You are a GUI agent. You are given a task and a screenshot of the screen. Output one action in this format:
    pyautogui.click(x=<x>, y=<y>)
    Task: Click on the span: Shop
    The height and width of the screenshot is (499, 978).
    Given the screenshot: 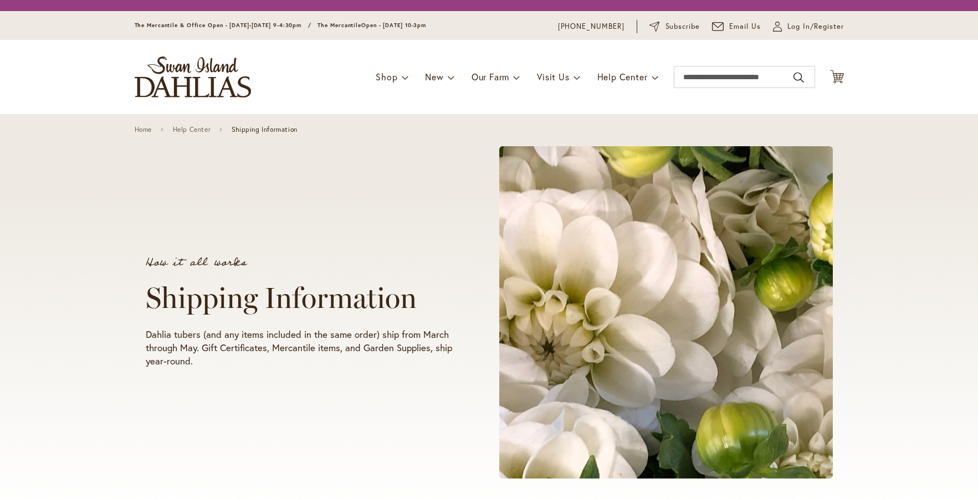 What is the action you would take?
    pyautogui.click(x=386, y=76)
    